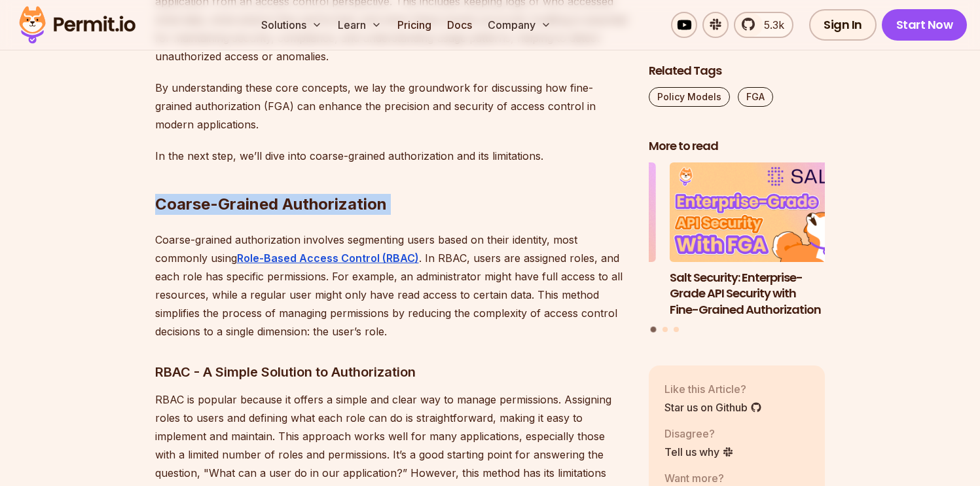 This screenshot has height=486, width=980. Describe the element at coordinates (676, 329) in the screenshot. I see `button: Go to slide 3` at that location.